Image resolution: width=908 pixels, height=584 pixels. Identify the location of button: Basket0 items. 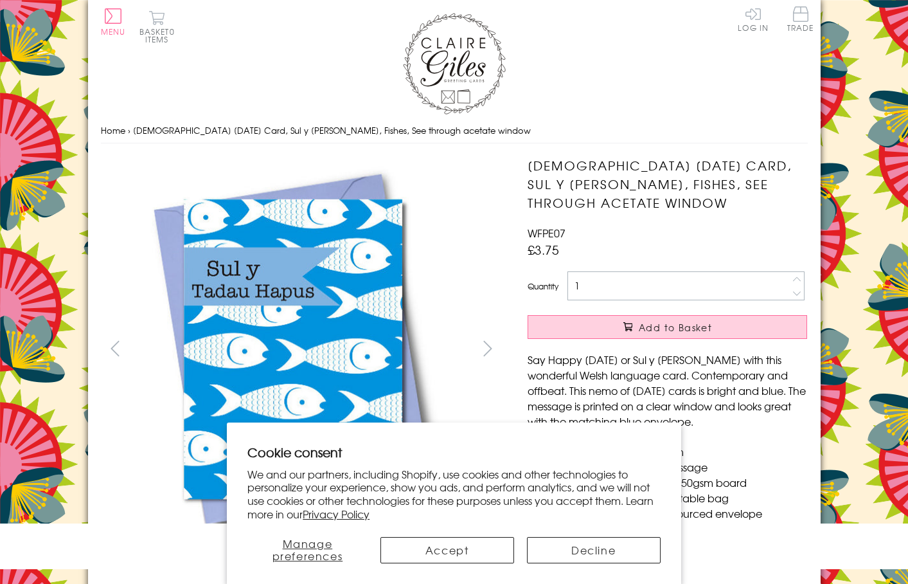
(157, 26).